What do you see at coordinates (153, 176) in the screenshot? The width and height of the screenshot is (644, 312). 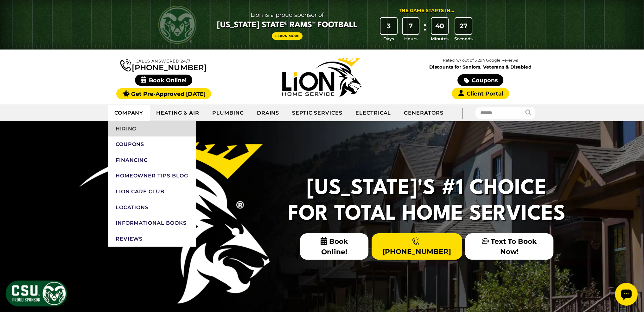 I see `a: Homeowner Tips Blog` at bounding box center [153, 176].